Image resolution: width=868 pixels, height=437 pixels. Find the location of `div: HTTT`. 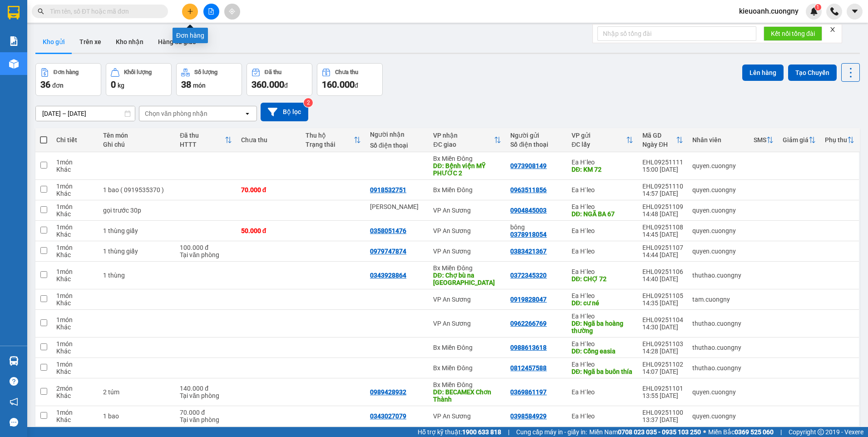

div: HTTT is located at coordinates (202, 144).